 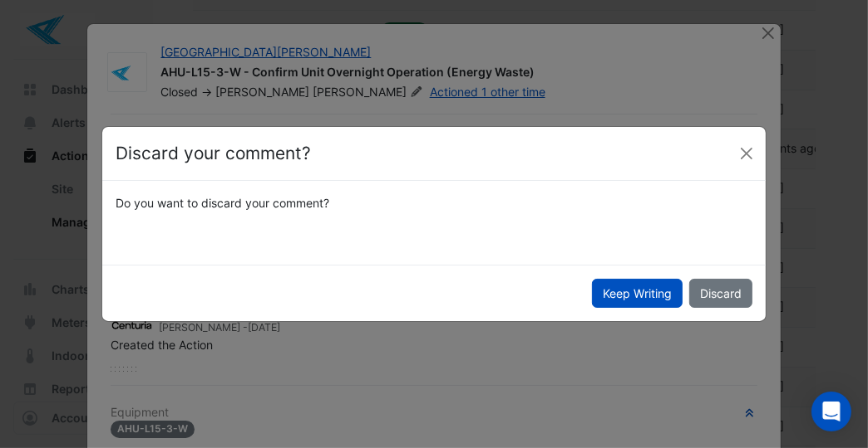 What do you see at coordinates (746, 154) in the screenshot?
I see `button: Close` at bounding box center [746, 154].